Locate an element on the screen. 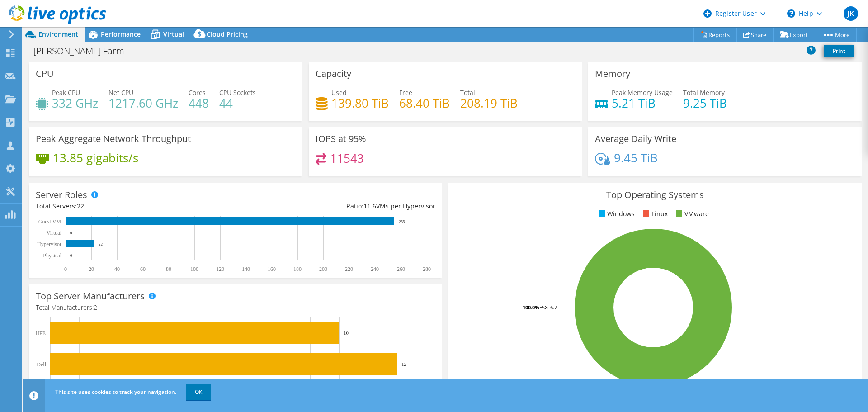 The width and height of the screenshot is (868, 412). span: JK is located at coordinates (851, 14).